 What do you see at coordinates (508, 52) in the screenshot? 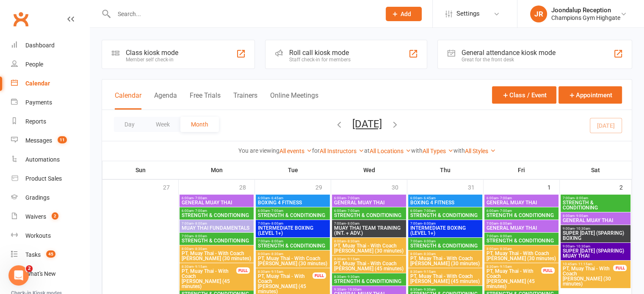
I see `div: General attendance kiosk mode` at bounding box center [508, 52].